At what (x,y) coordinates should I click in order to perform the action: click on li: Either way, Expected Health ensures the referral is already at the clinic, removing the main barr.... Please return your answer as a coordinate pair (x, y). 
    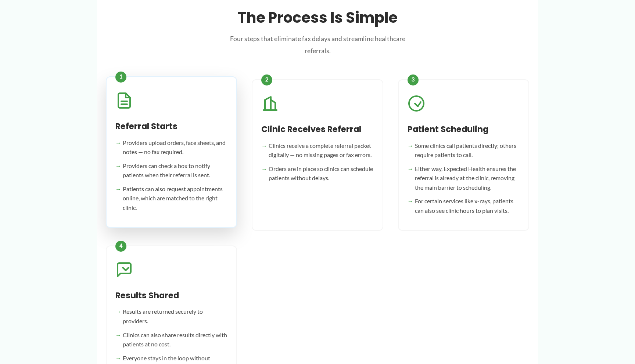
    Looking at the image, I should click on (463, 178).